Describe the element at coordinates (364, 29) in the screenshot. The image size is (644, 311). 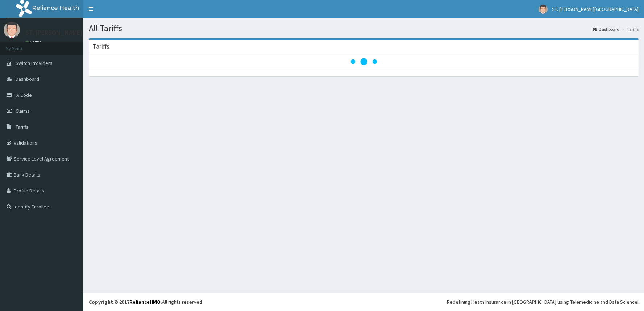
I see `h1: All Tariffs` at that location.